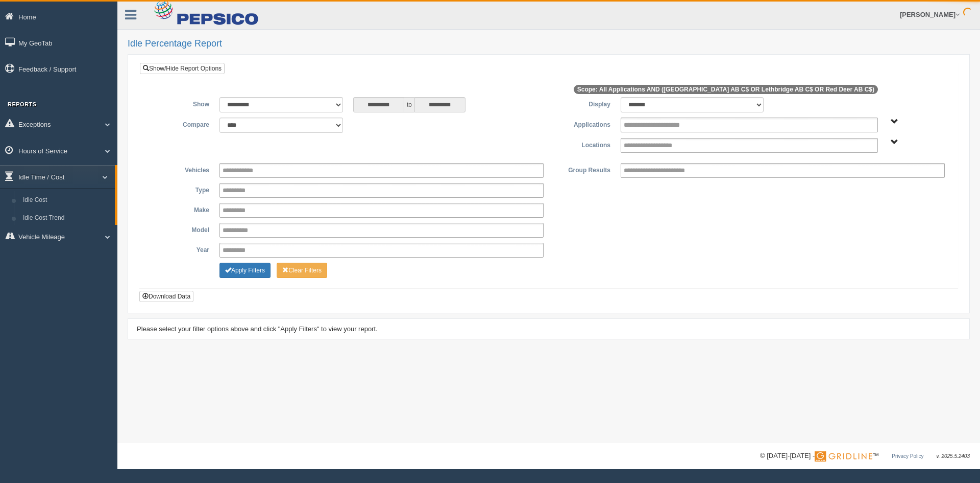 Image resolution: width=980 pixels, height=483 pixels. Describe the element at coordinates (181, 249) in the screenshot. I see `label: Year` at that location.